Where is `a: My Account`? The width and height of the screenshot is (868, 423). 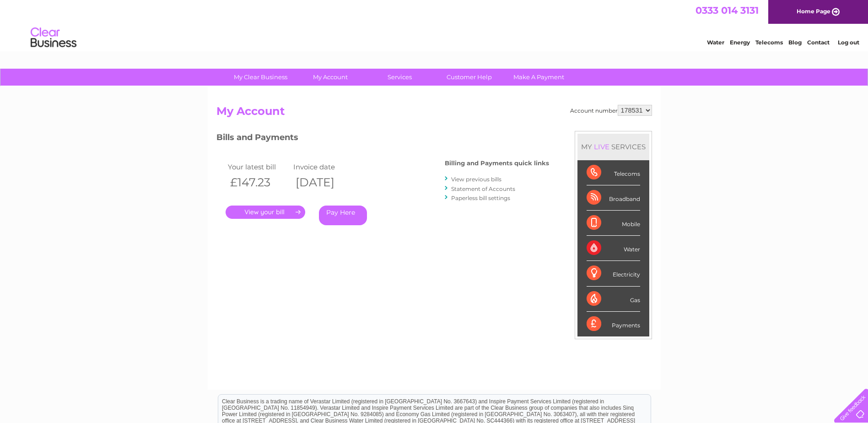
a: My Account is located at coordinates (330, 77).